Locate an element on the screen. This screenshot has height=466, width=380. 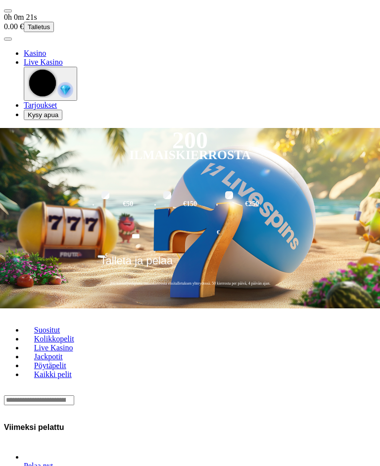
span: Jackpotit is located at coordinates (48, 356).